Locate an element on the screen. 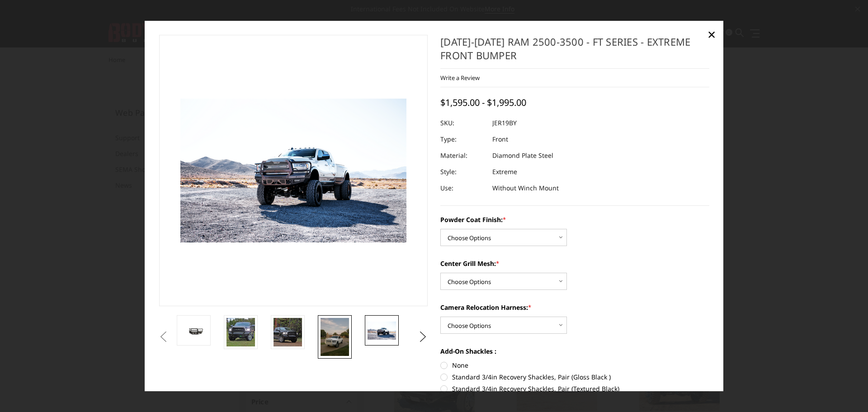  a: Write a Review is located at coordinates (460, 78).